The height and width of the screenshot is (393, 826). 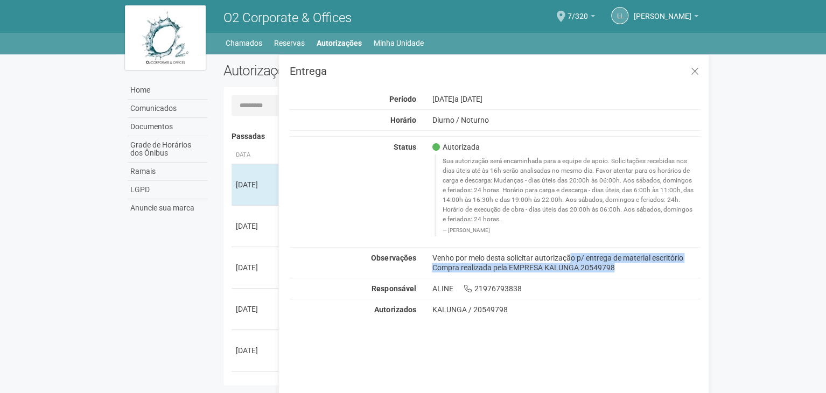 What do you see at coordinates (393, 258) in the screenshot?
I see `strong: Observações` at bounding box center [393, 258].